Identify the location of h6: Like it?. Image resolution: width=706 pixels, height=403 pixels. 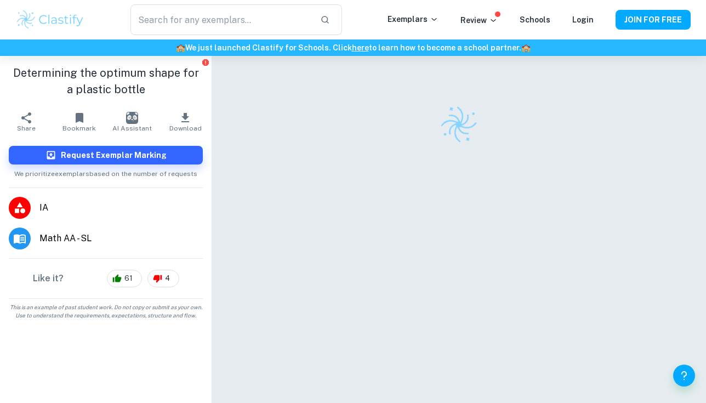
(48, 279).